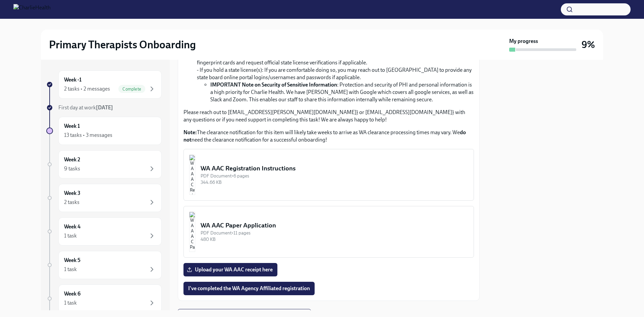 The image size is (644, 317). I want to click on h3: 9%, so click(589, 45).